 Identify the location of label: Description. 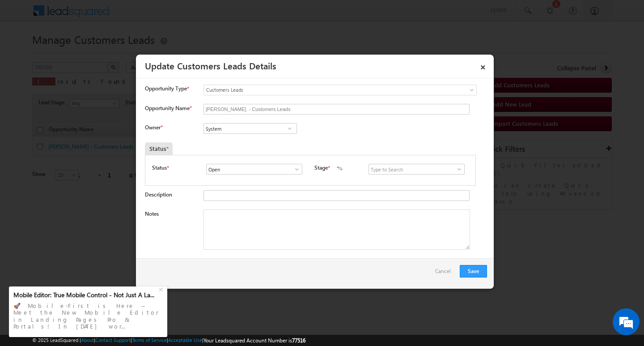
(158, 194).